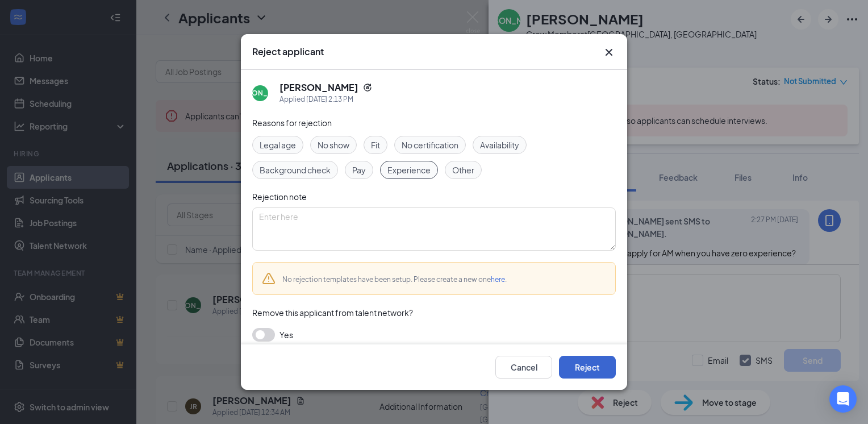  I want to click on span: Remove this applicant from talent network?, so click(332, 313).